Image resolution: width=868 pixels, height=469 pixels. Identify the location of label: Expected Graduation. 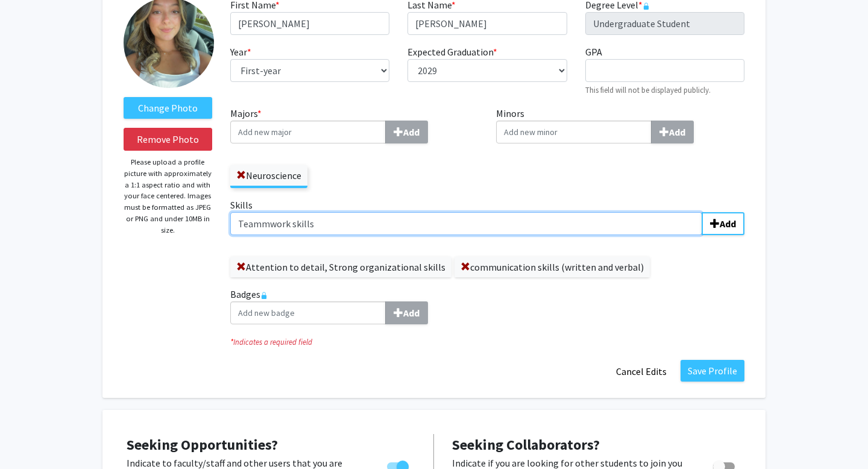
(452, 52).